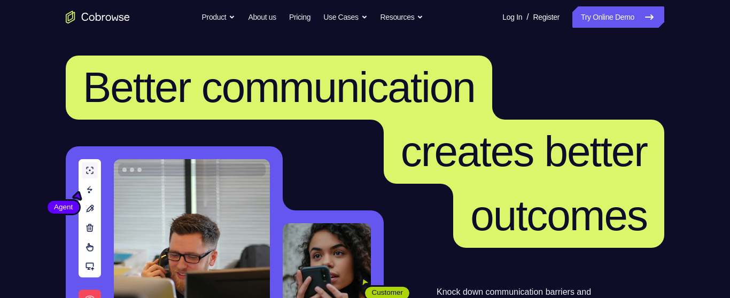 This screenshot has width=730, height=298. Describe the element at coordinates (98, 17) in the screenshot. I see `a: Go to the home page` at that location.